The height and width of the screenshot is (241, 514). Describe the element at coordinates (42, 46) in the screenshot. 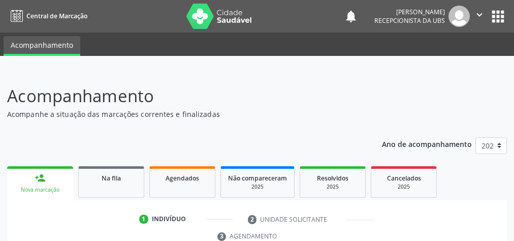

I see `a: Acompanhamento` at that location.